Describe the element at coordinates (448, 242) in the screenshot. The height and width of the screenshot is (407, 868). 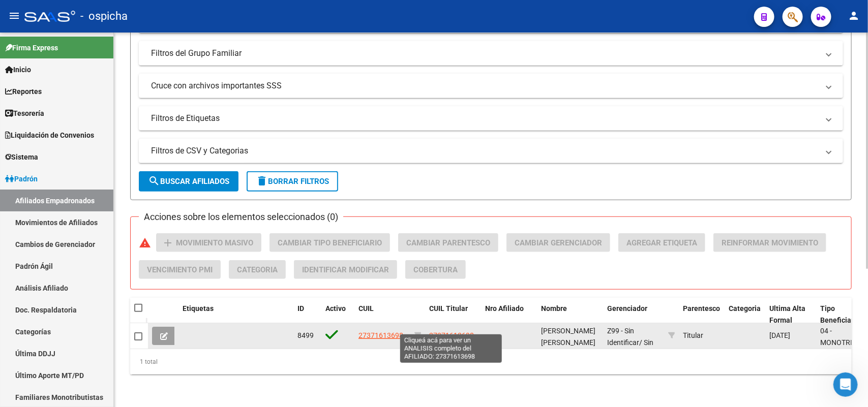
I see `button: Cambiar Parentesco` at that location.